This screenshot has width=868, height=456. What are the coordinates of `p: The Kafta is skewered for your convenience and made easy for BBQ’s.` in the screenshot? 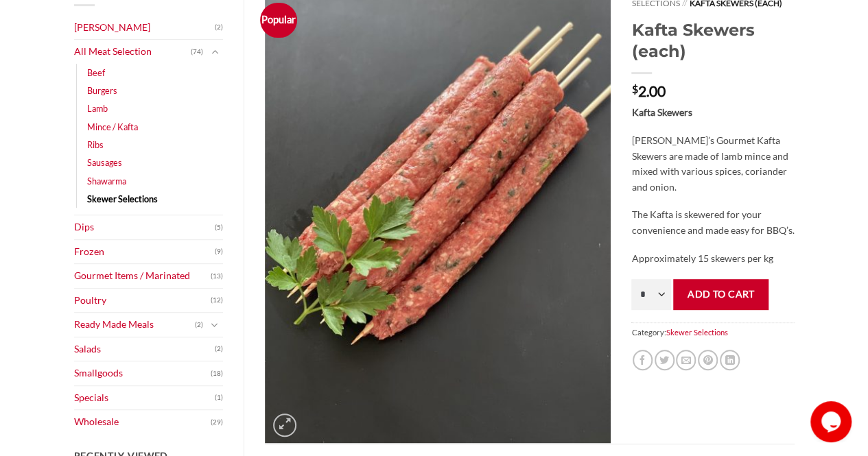 It's located at (713, 223).